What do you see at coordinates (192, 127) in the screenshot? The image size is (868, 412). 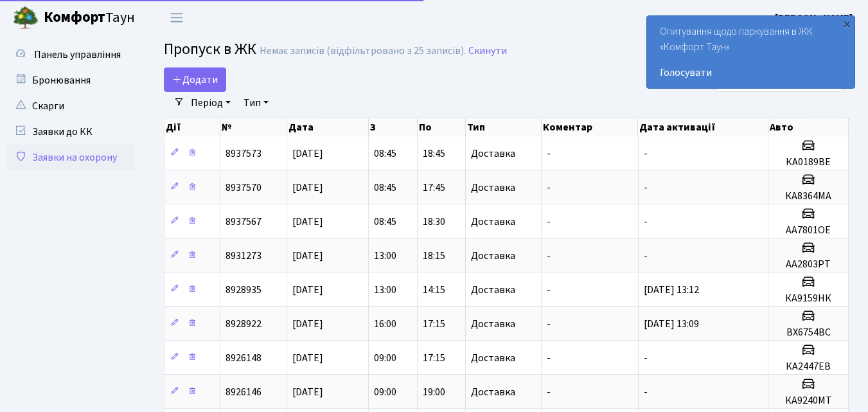 I see `th: Дії` at bounding box center [192, 127].